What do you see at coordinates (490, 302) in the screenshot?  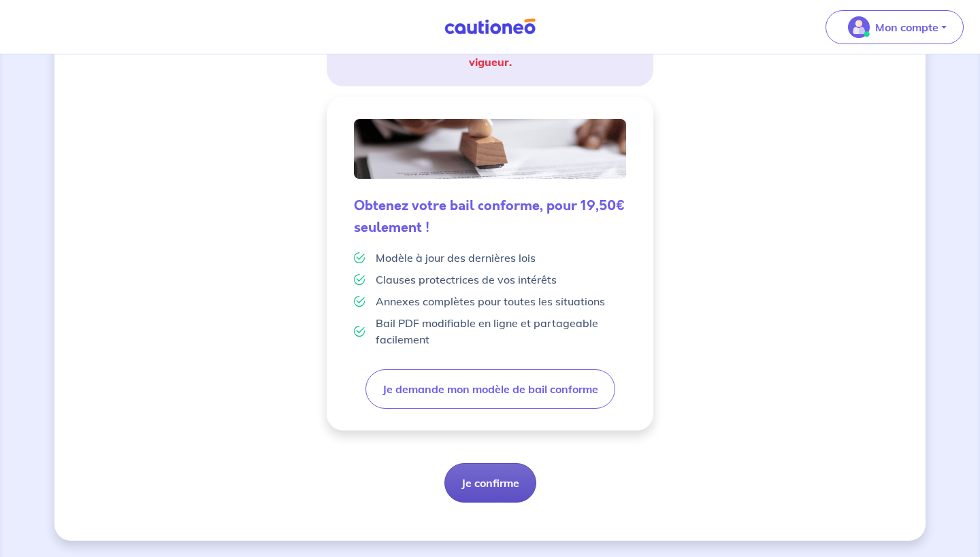 I see `p: Annexes complètes pour toutes les situations` at bounding box center [490, 302].